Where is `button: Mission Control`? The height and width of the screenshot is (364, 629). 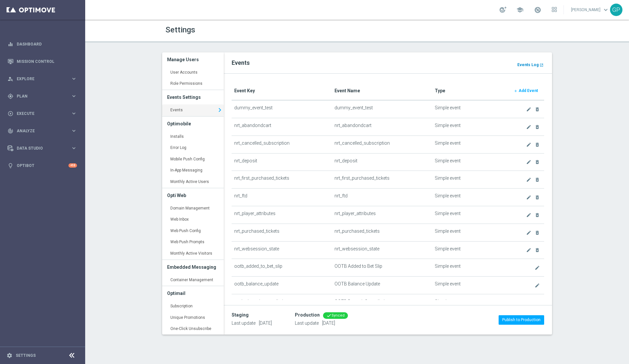
button: Mission Control is located at coordinates (42, 61).